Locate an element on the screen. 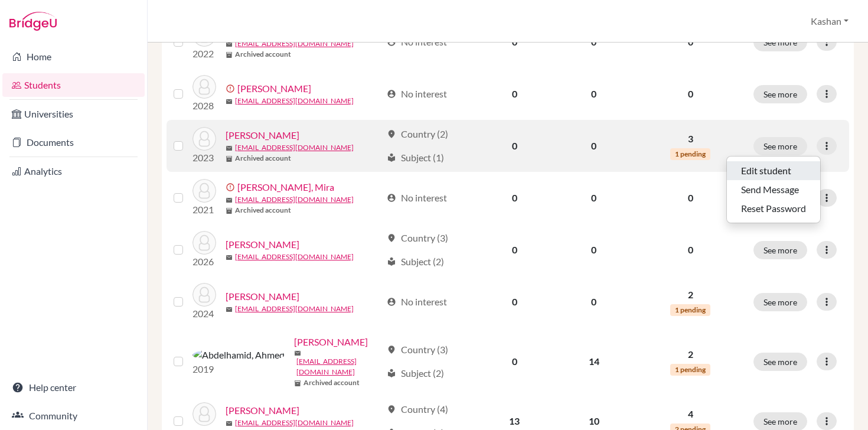  button: Send Message is located at coordinates (773, 189).